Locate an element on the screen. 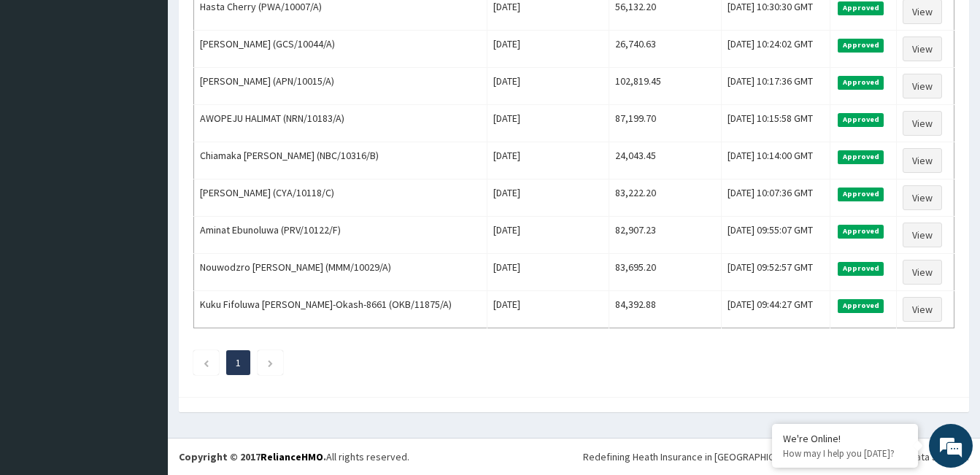  strong: Copyright © 2017 . is located at coordinates (253, 457).